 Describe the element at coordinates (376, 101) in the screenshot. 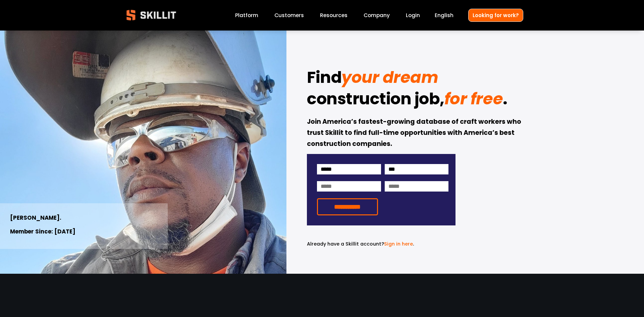

I see `strong: construction job,` at that location.